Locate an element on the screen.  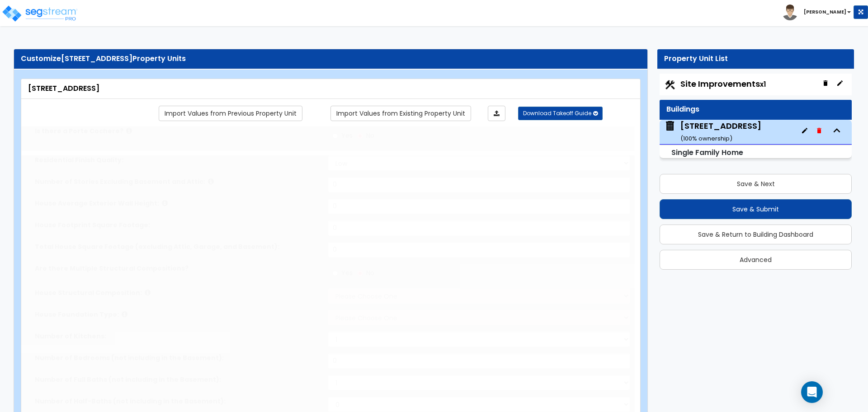
small: x1 is located at coordinates (763, 84).